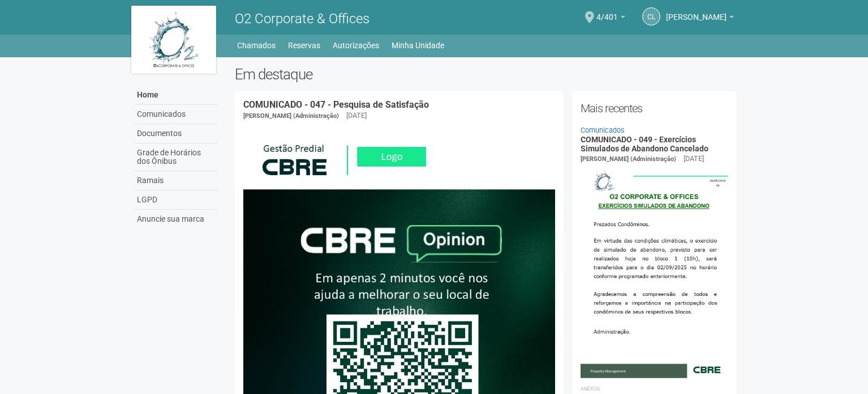 The image size is (868, 394). I want to click on li: Anexos, so click(654, 388).